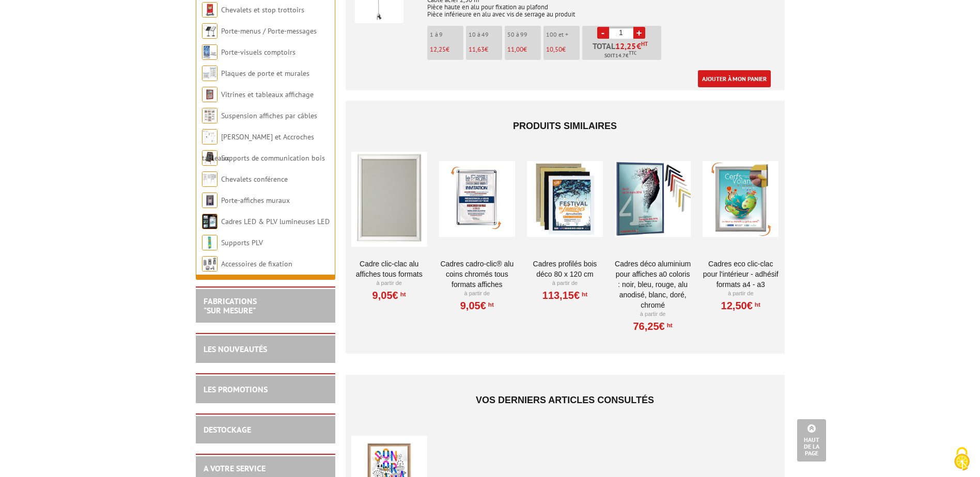 The image size is (980, 477). I want to click on button: Cookies (fenêtre modale), so click(962, 459).